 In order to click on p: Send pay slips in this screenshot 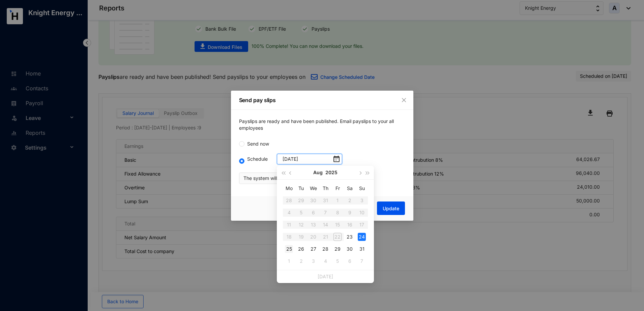, I will do `click(322, 100)`.